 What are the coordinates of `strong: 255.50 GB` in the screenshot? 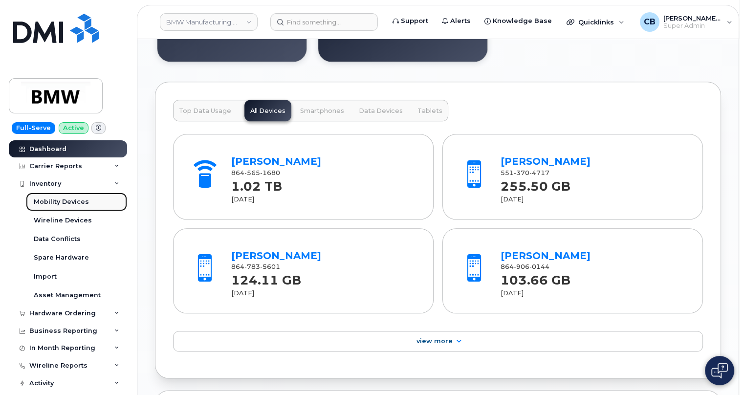 It's located at (535, 183).